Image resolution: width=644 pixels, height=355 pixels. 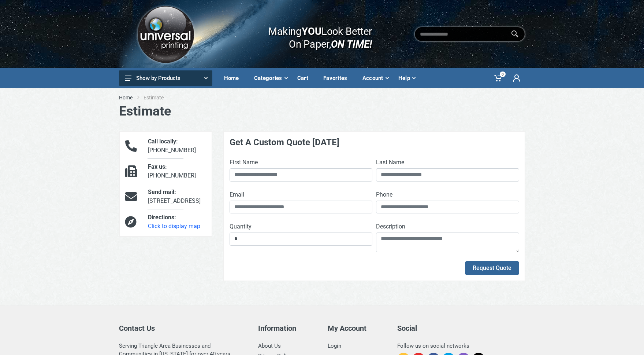 What do you see at coordinates (502, 74) in the screenshot?
I see `span: 0` at bounding box center [502, 74].